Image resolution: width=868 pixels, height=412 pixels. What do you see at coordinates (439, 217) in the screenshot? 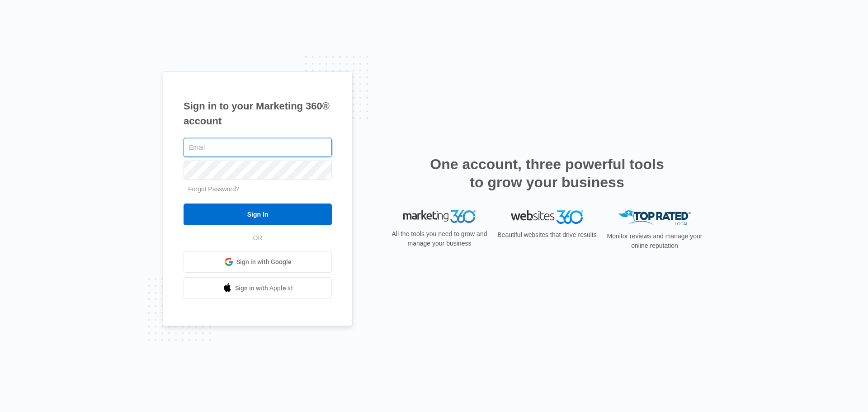
I see `img: Marketing 360` at bounding box center [439, 217].